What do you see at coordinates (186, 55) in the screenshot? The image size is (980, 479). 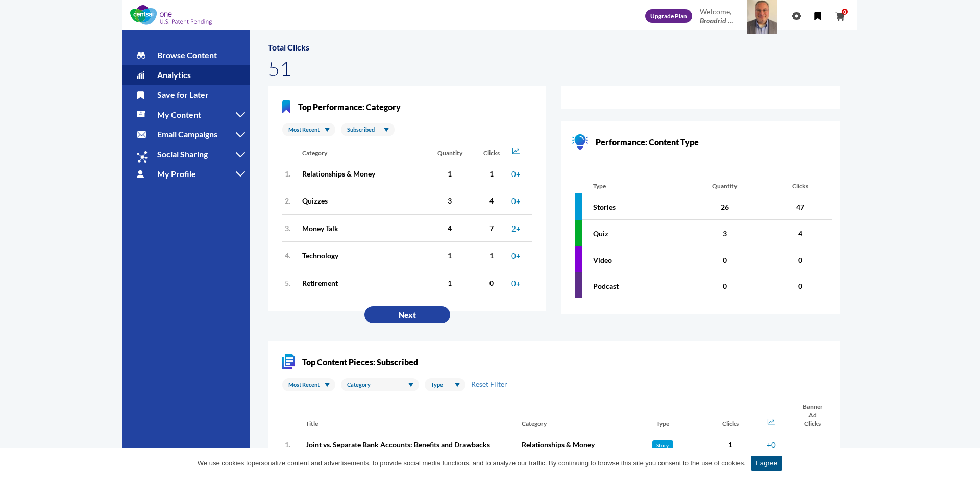 I see `a: Browse Content` at bounding box center [186, 55].